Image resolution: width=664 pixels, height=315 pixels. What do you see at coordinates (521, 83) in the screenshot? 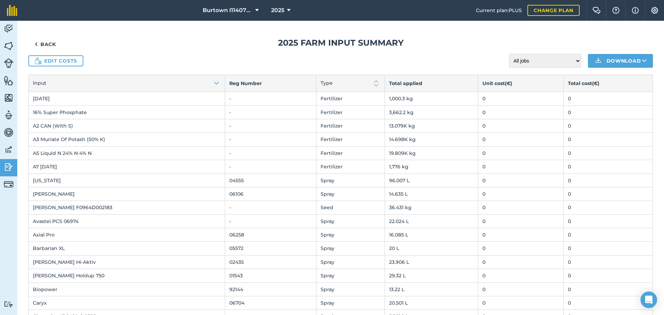
I see `th: Unit cost ( € )` at bounding box center [521, 83].